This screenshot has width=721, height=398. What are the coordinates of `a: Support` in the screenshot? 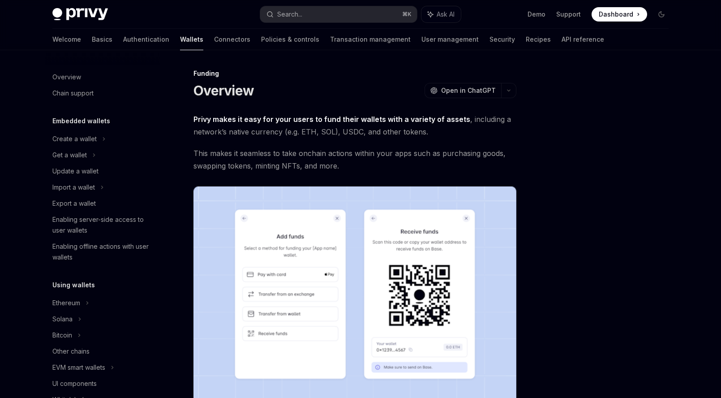 It's located at (569, 14).